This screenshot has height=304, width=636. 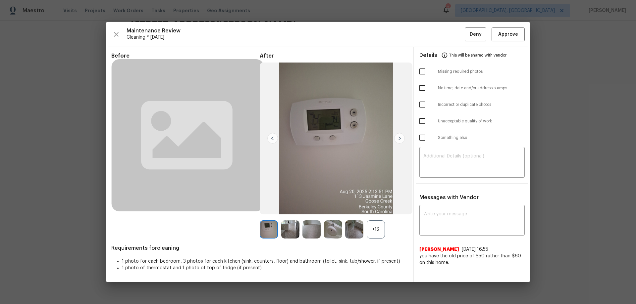 What do you see at coordinates (265, 262) in the screenshot?
I see `li: 1 photo for each bedroom, 3 photos for each kitchen (sink, counters, floor) and bathroom (toilet,...` at bounding box center [265, 262].